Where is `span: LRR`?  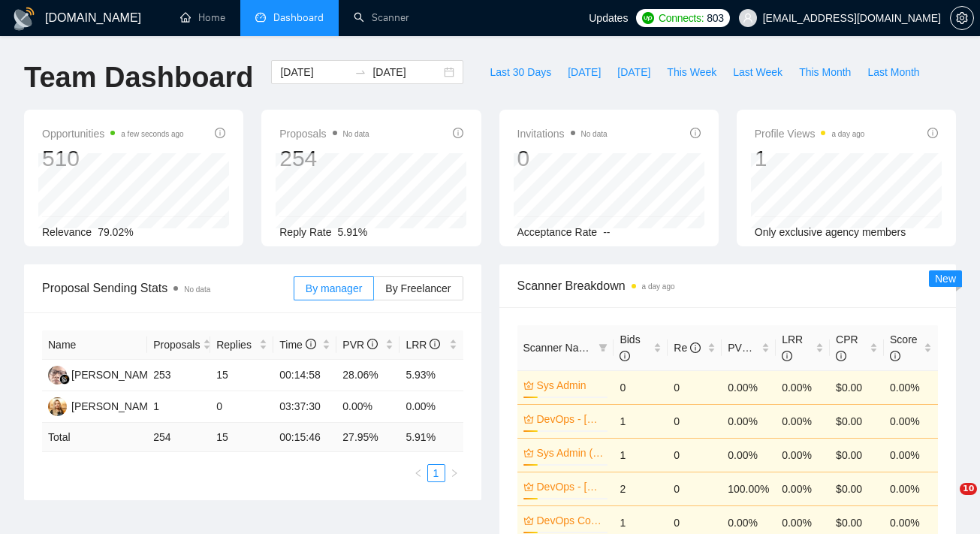
span: LRR is located at coordinates (792, 348).